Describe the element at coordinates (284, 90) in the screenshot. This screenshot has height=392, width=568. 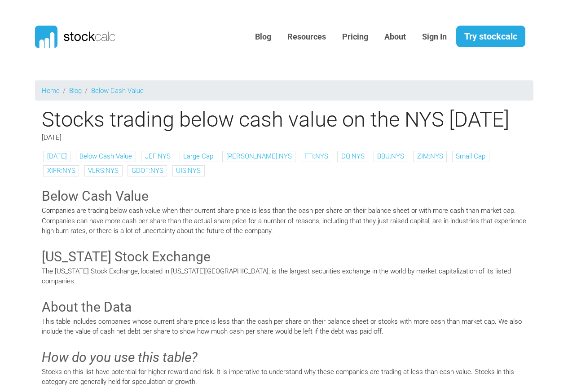
I see `nav: breadcrumb` at that location.